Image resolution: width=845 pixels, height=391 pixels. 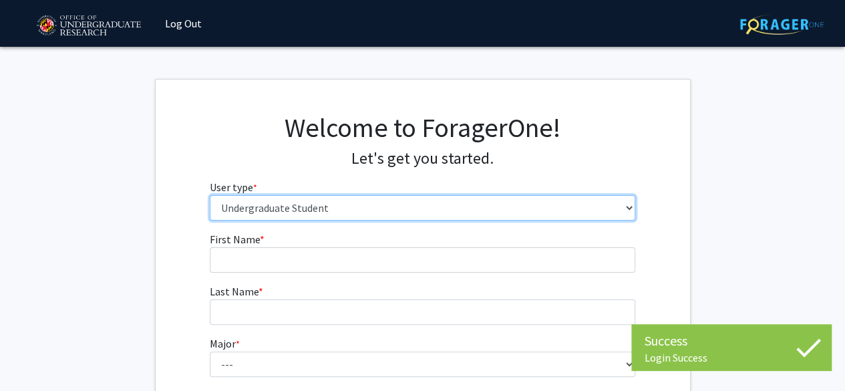 I want to click on span: First Name, so click(x=235, y=239).